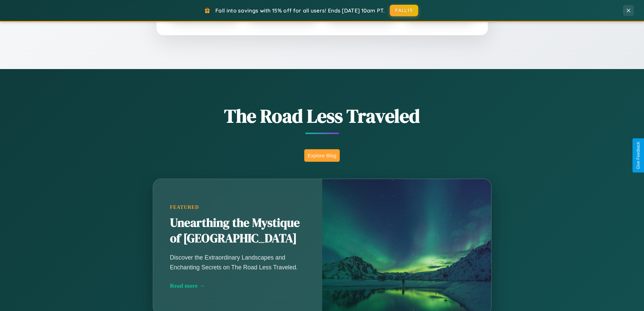 The height and width of the screenshot is (311, 644). I want to click on button: Explore Blog, so click(322, 155).